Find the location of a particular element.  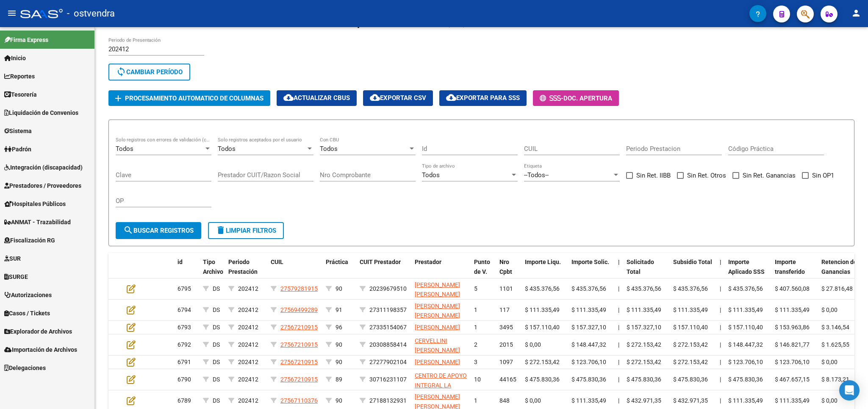

span: Sin OP1 is located at coordinates (823, 176).